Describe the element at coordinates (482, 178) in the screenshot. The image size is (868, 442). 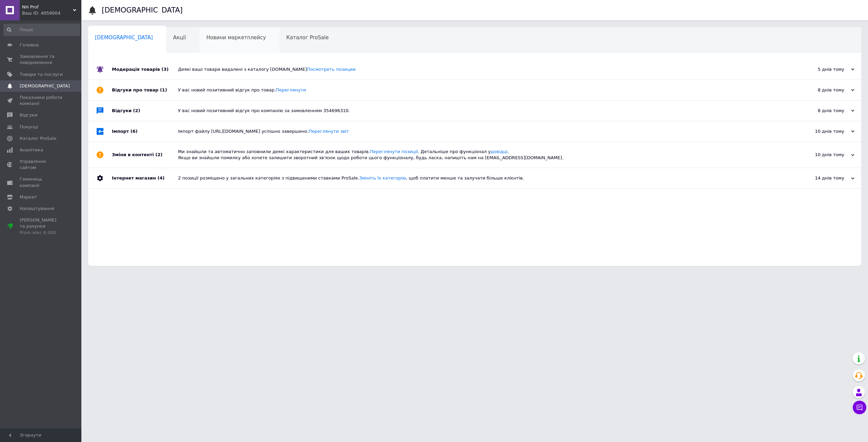
I see `div: 2 позиції розміщено у загальних категоріях з підвищеними ставками ProSale. , щоб платити менше та...` at that location.